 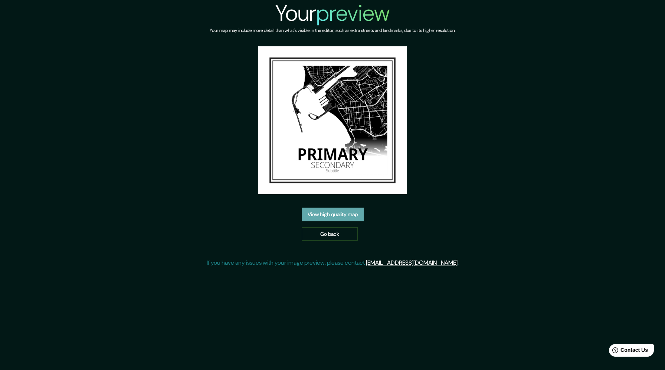 I want to click on span: Contact Us, so click(x=35, y=9).